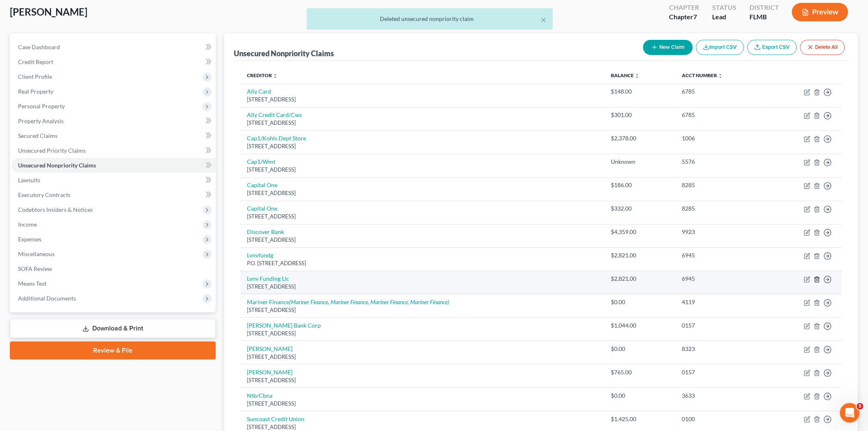  Describe the element at coordinates (369, 302) in the screenshot. I see `i: (Mariner Finance, Mariner Finance, Mariner Finance, Mariner Finance)` at that location.